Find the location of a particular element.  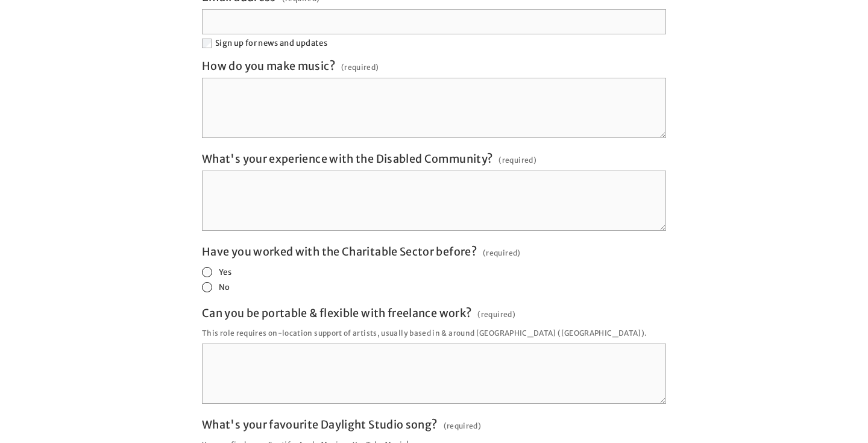

span: How do you make music? is located at coordinates (268, 66).